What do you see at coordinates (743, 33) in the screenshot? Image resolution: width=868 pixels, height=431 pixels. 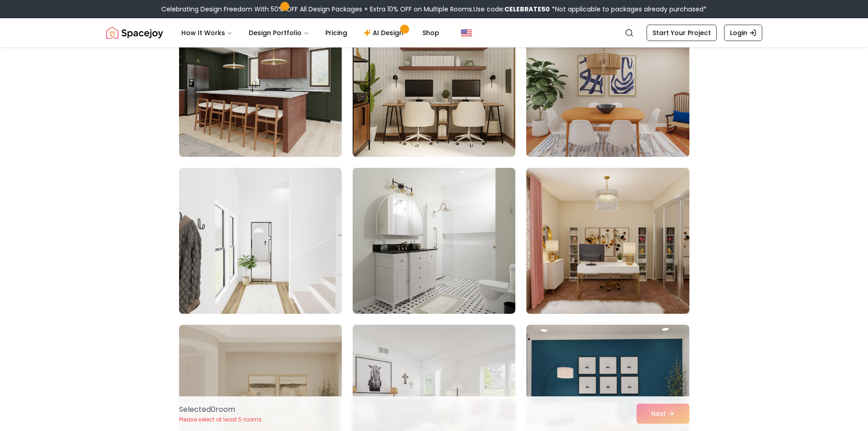 I see `a: Login` at bounding box center [743, 33].